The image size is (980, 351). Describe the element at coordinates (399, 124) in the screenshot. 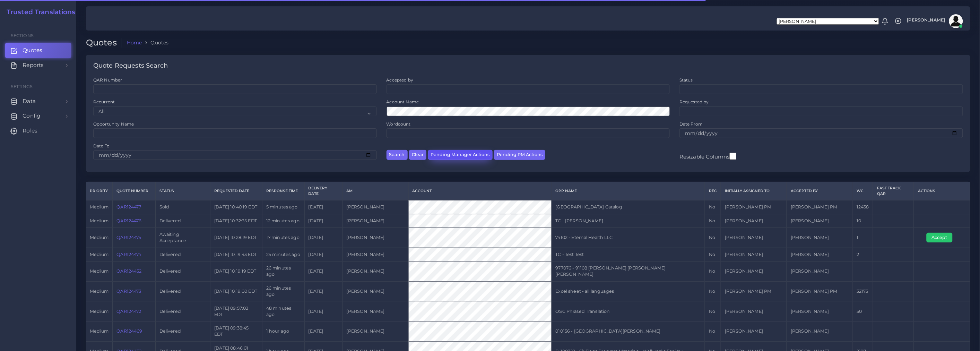

I see `label: Wordcount` at that location.